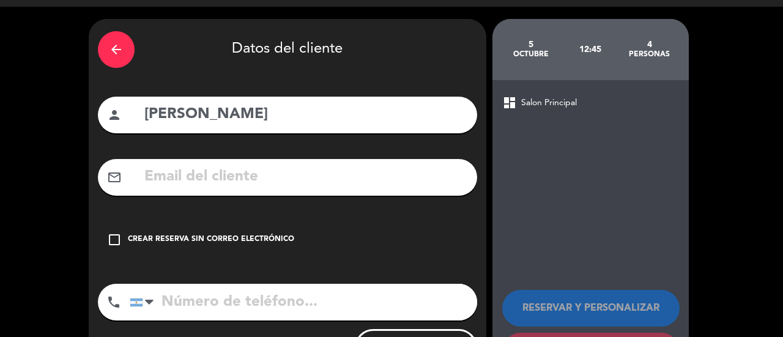  I want to click on div: 12:45, so click(590, 50).